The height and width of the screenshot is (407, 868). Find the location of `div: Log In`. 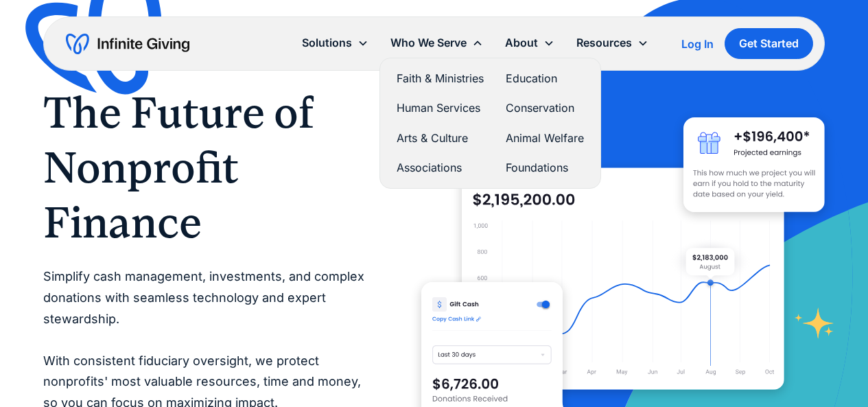

div: Log In is located at coordinates (697, 44).